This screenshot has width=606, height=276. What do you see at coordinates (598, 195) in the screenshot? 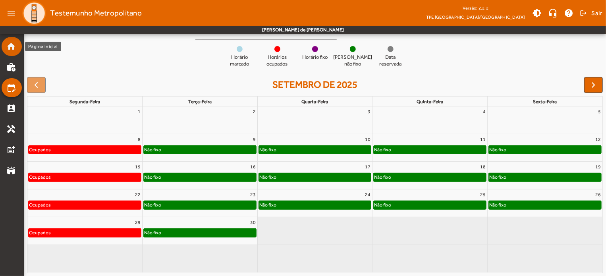
I see `a: 26 de setembro de 2025` at bounding box center [598, 195].